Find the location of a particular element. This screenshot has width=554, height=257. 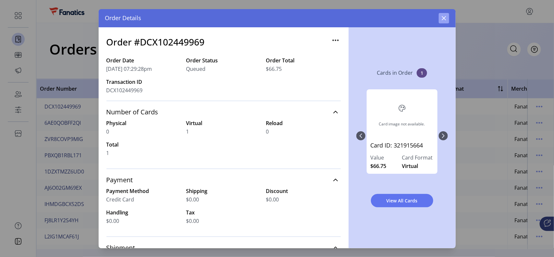

span: Shipment is located at coordinates (121, 248).